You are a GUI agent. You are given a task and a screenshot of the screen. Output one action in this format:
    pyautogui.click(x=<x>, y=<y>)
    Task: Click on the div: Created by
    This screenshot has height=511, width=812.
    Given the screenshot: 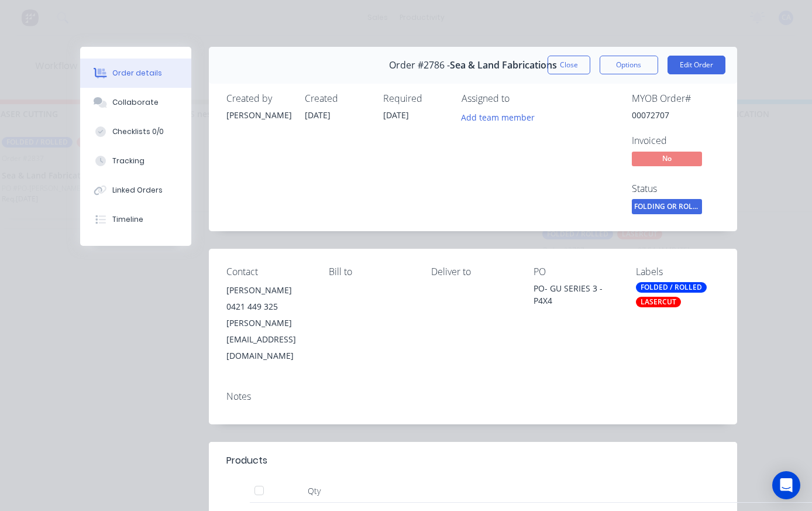 What is the action you would take?
    pyautogui.click(x=258, y=98)
    